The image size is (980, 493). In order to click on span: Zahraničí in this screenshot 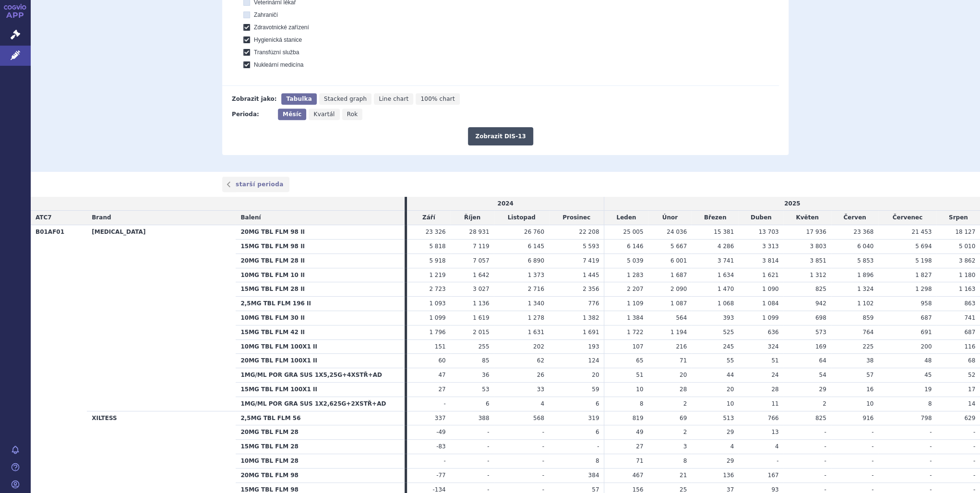, I will do `click(266, 15)`.